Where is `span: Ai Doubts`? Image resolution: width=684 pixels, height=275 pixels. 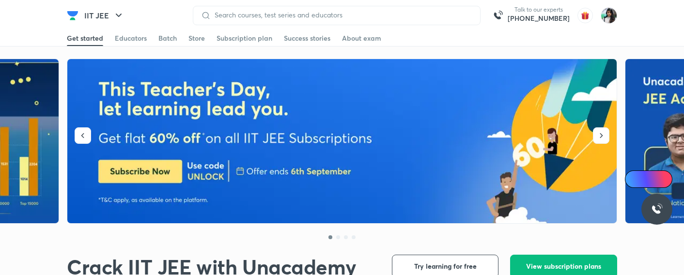 span: Ai Doubts is located at coordinates (653, 179).